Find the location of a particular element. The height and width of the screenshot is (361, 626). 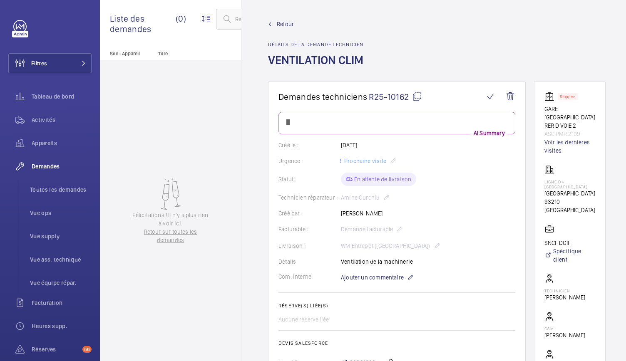

img: elevator.svg is located at coordinates (551, 97).